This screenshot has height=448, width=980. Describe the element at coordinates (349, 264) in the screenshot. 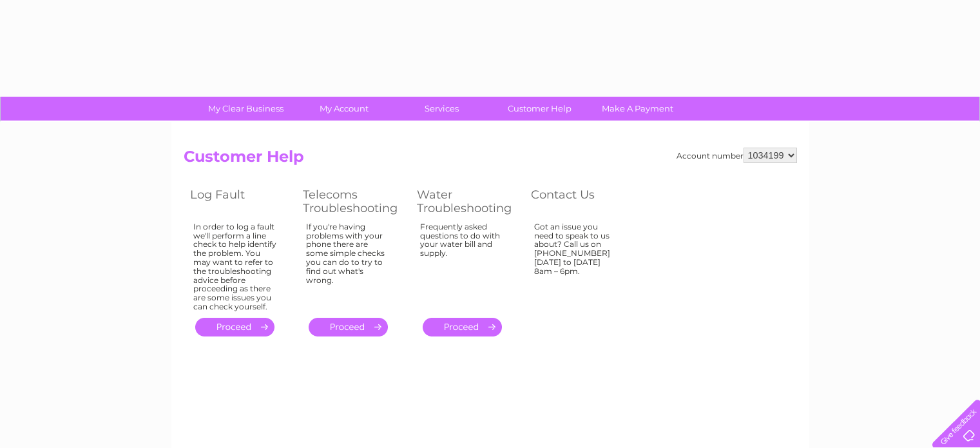

I see `div: If you're having problems with your phone there are some simple checks you can do to try to find ...` at that location.